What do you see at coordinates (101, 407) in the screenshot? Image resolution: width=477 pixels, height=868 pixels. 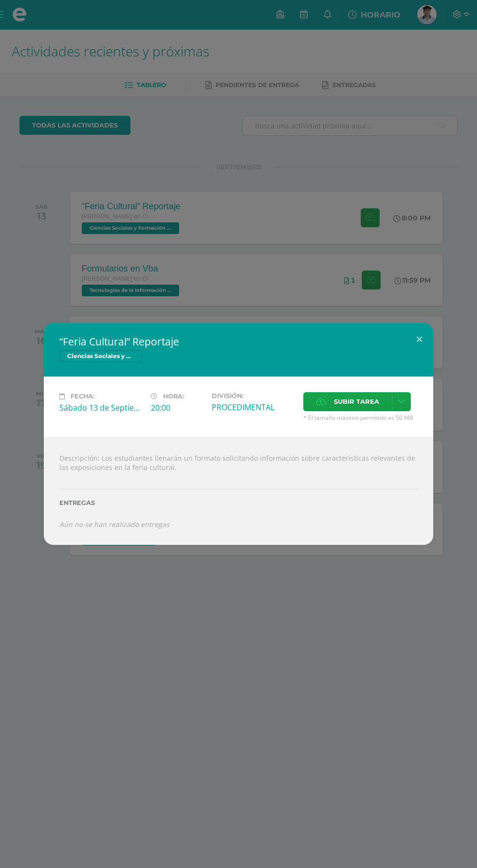 I see `div: Sábado 13 de Septiembre` at bounding box center [101, 407].